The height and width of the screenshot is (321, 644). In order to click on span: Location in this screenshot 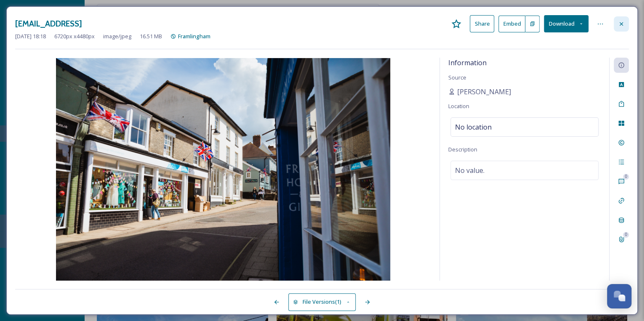, I will do `click(458, 106)`.